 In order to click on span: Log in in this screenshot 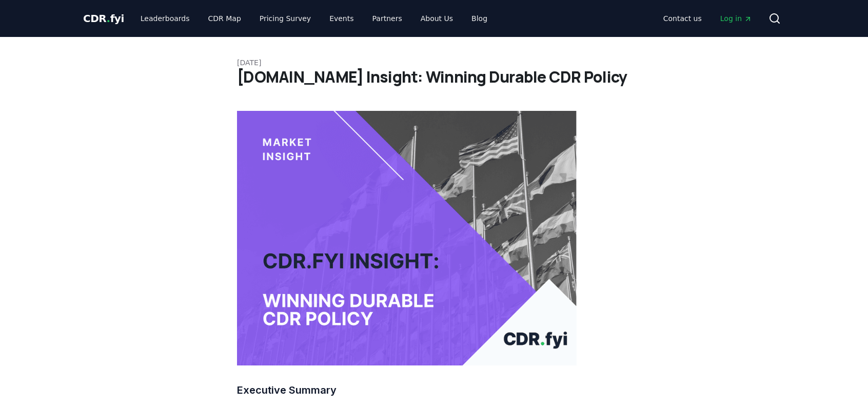, I will do `click(736, 18)`.